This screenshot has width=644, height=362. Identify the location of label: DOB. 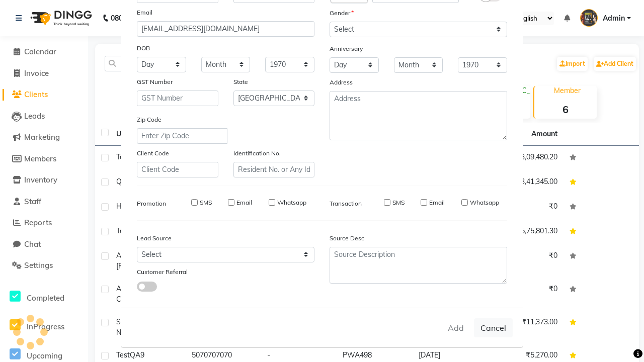
(144, 48).